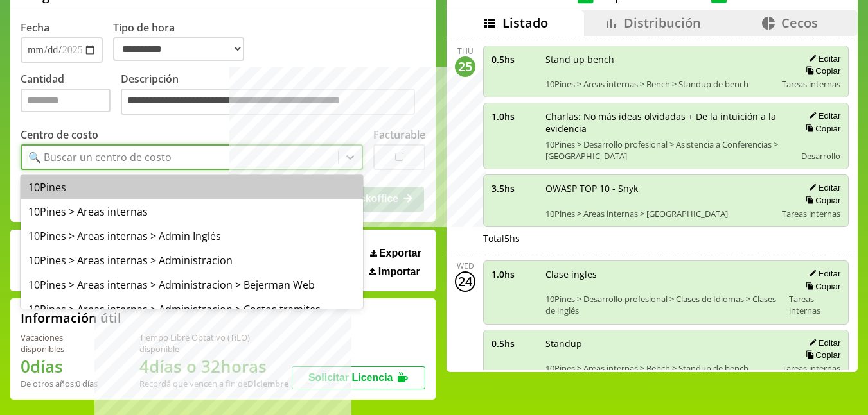  What do you see at coordinates (665, 123) in the screenshot?
I see `span: Charlas: No más ideas olvidadas + De la intuición a la evidencia` at bounding box center [665, 123].